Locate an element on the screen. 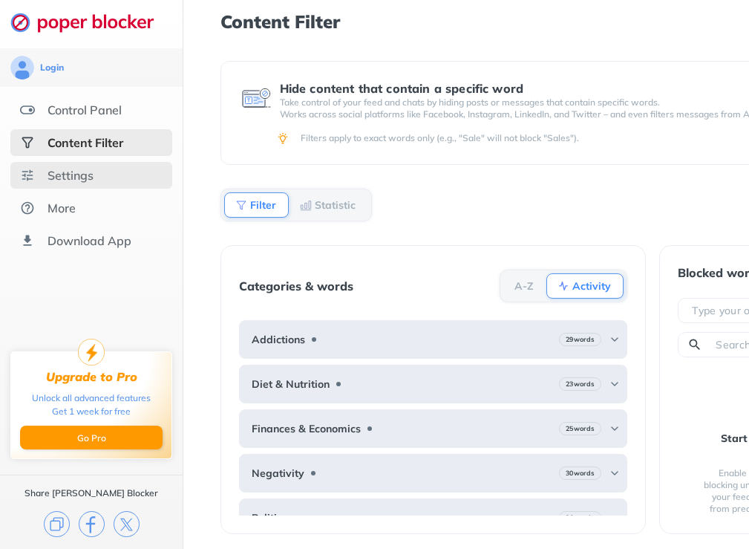  b: Statistic is located at coordinates (335, 205).